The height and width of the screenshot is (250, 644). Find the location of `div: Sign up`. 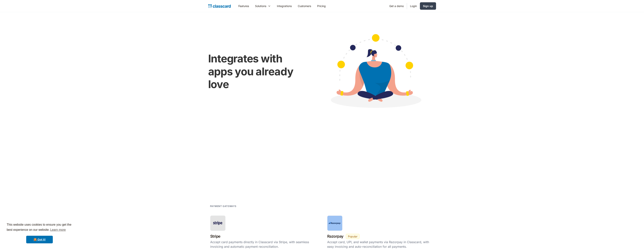

div: Sign up is located at coordinates (428, 6).